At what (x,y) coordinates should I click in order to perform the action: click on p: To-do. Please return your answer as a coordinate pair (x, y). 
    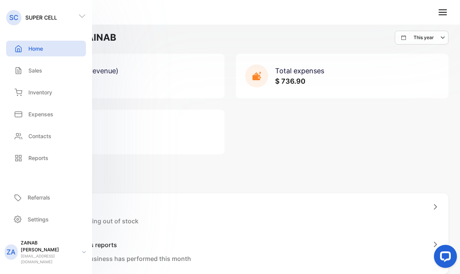
    Looking at the image, I should click on (230, 182).